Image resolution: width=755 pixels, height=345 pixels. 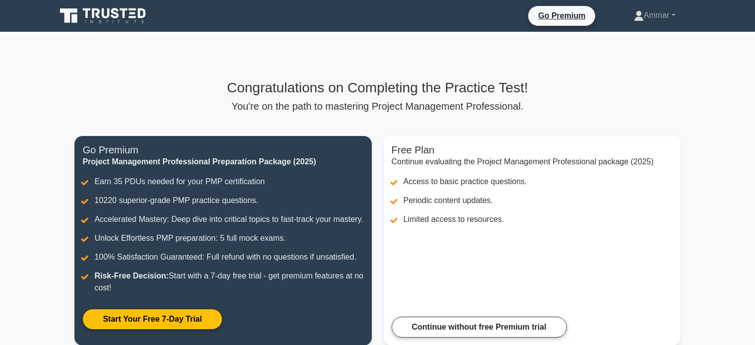 I want to click on p: You're on the path to mastering Project Management Professional., so click(x=377, y=106).